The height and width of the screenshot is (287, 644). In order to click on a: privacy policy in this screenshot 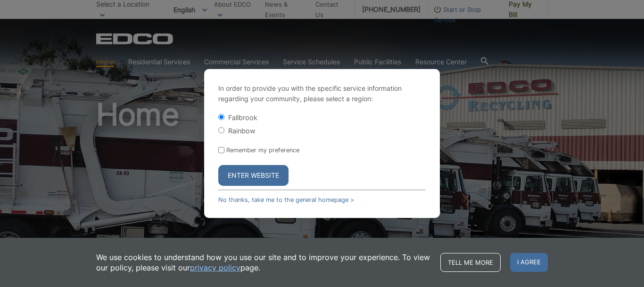, I will do `click(215, 268)`.